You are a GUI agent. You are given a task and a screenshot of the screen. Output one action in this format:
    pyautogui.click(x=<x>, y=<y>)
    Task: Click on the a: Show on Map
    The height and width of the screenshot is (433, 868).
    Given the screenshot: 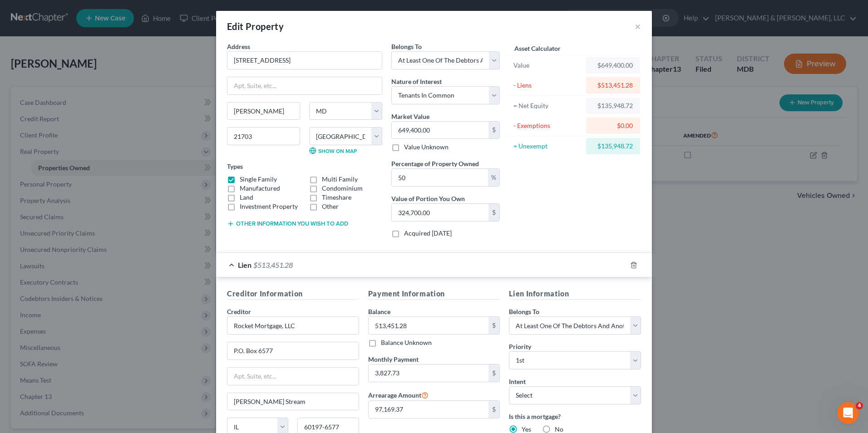 What is the action you would take?
    pyautogui.click(x=333, y=151)
    